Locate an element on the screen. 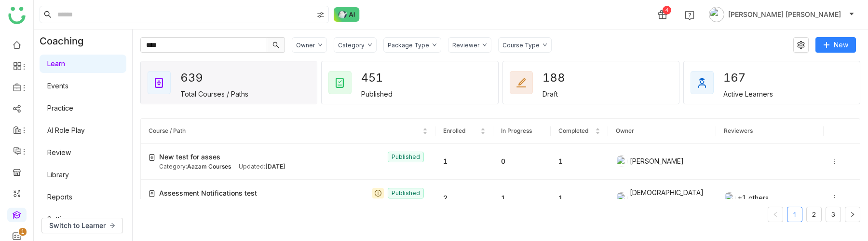  a: Library is located at coordinates (58, 174).